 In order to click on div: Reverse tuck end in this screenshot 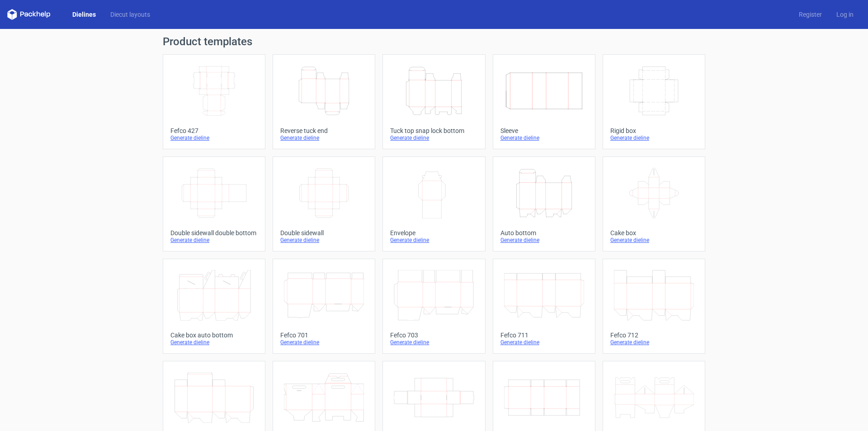, I will do `click(324, 131)`.